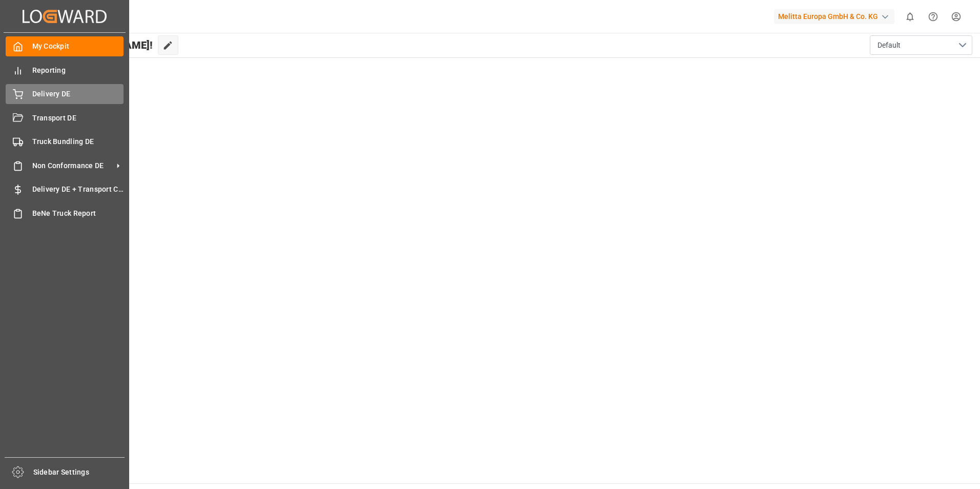 This screenshot has width=980, height=489. What do you see at coordinates (78, 94) in the screenshot?
I see `span: Delivery DE` at bounding box center [78, 94].